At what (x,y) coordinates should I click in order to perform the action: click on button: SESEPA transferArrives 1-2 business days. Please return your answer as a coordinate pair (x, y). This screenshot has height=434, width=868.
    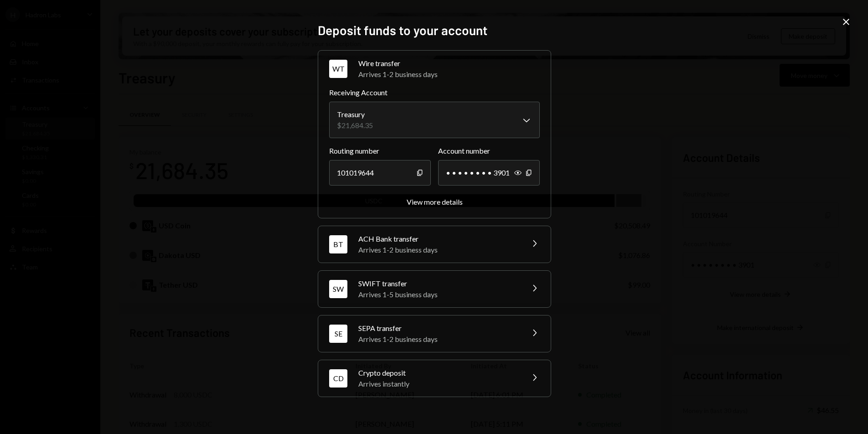
    Looking at the image, I should click on (434, 333).